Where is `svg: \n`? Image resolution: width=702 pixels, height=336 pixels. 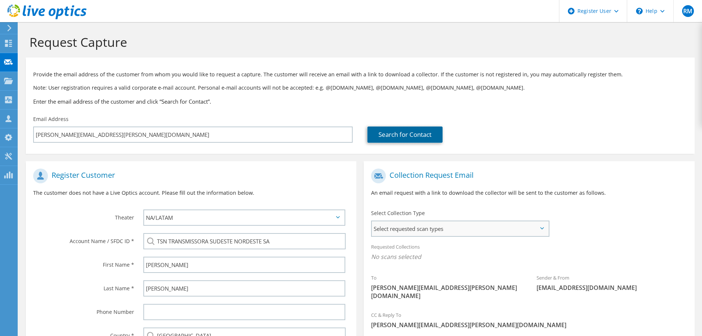
svg: \n is located at coordinates (639, 11).